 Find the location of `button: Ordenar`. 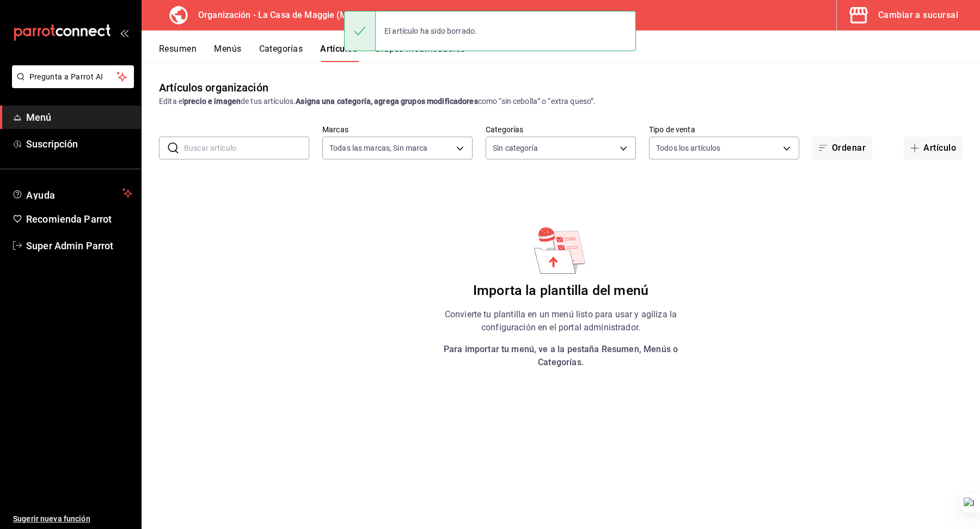

button: Ordenar is located at coordinates (843, 148).